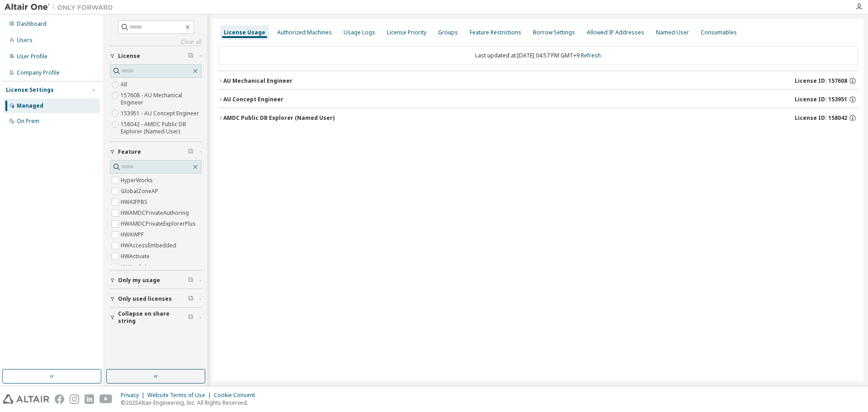 Image resolution: width=868 pixels, height=412 pixels. What do you see at coordinates (159, 224) in the screenshot?
I see `label: HWAMDCPrivateExplorerPlus` at bounding box center [159, 224].